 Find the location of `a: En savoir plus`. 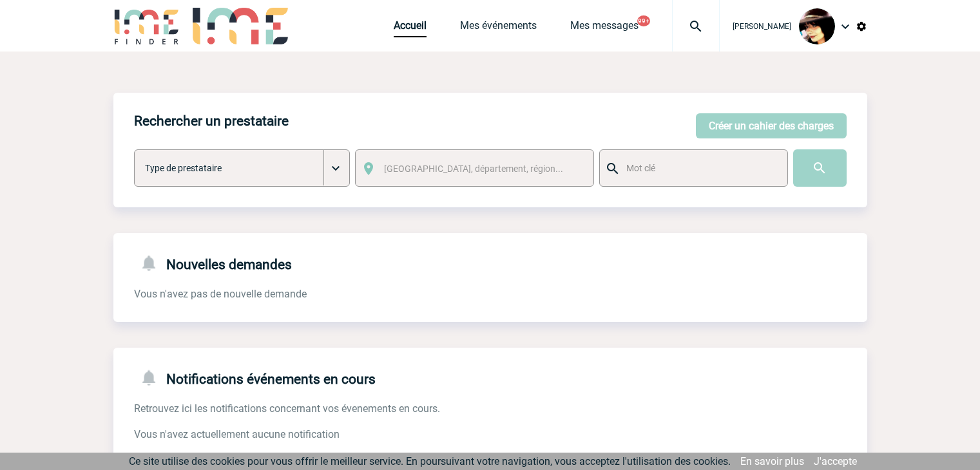

a: En savoir plus is located at coordinates (772, 461).